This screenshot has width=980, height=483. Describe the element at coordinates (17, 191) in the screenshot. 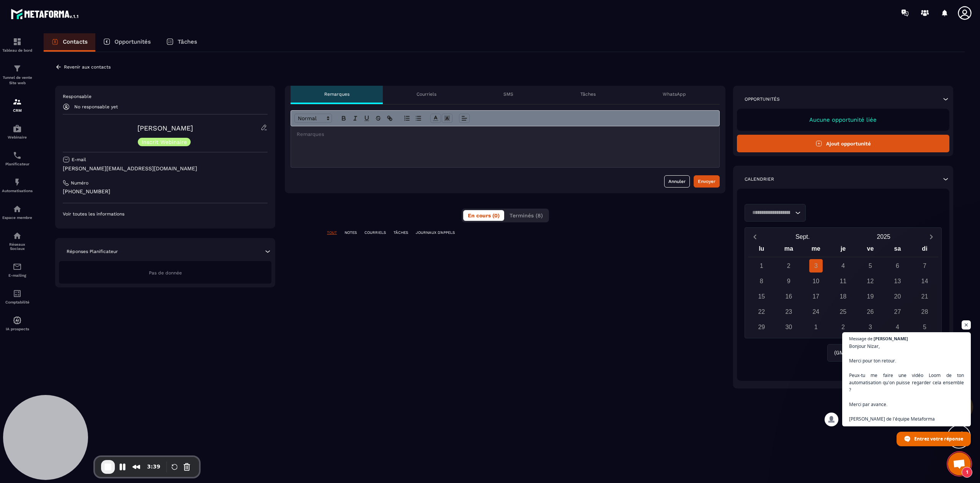

I see `p: Automatisations` at that location.